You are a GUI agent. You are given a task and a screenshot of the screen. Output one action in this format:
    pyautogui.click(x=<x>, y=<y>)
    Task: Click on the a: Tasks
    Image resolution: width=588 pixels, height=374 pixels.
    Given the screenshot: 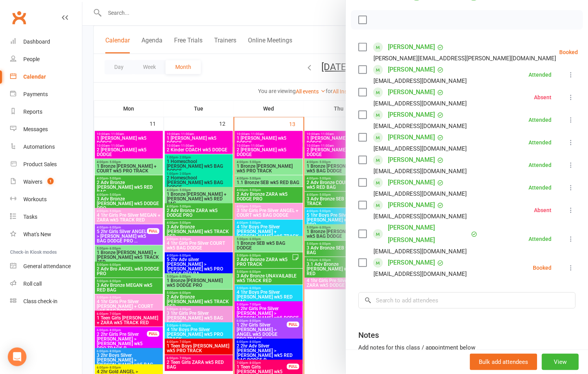 What is the action you would take?
    pyautogui.click(x=46, y=216)
    